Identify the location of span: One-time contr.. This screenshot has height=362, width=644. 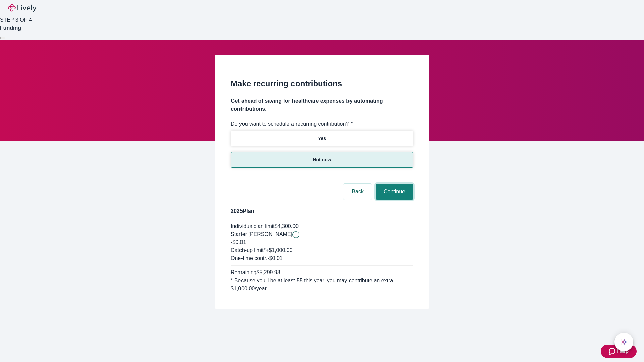
(249, 258).